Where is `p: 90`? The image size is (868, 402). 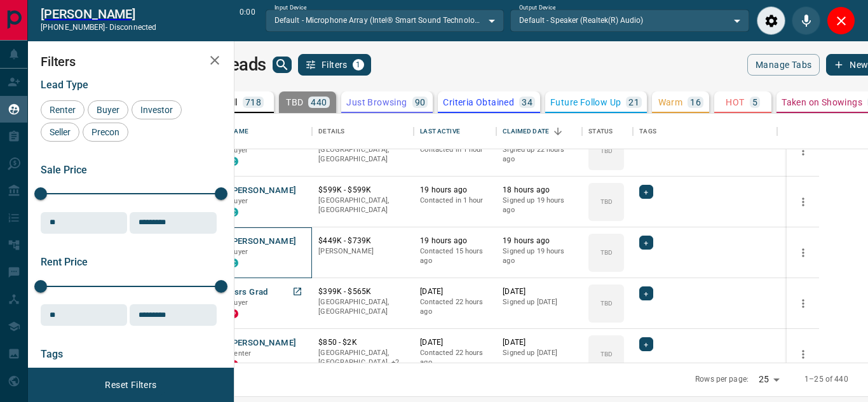 p: 90 is located at coordinates (420, 103).